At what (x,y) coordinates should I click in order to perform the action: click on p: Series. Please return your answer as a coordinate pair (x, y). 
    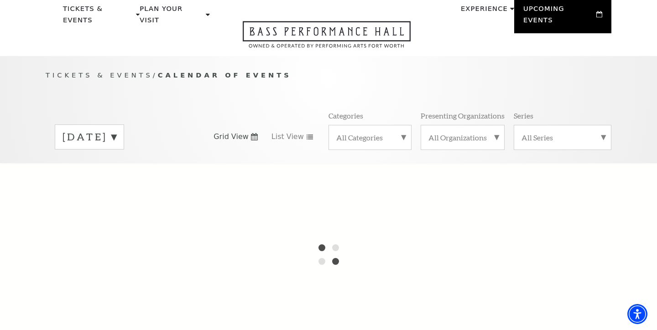
    Looking at the image, I should click on (523, 115).